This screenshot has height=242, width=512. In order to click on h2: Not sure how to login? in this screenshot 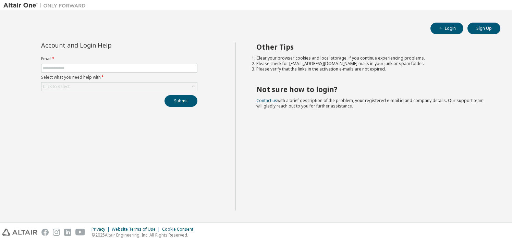, I will do `click(372, 89)`.